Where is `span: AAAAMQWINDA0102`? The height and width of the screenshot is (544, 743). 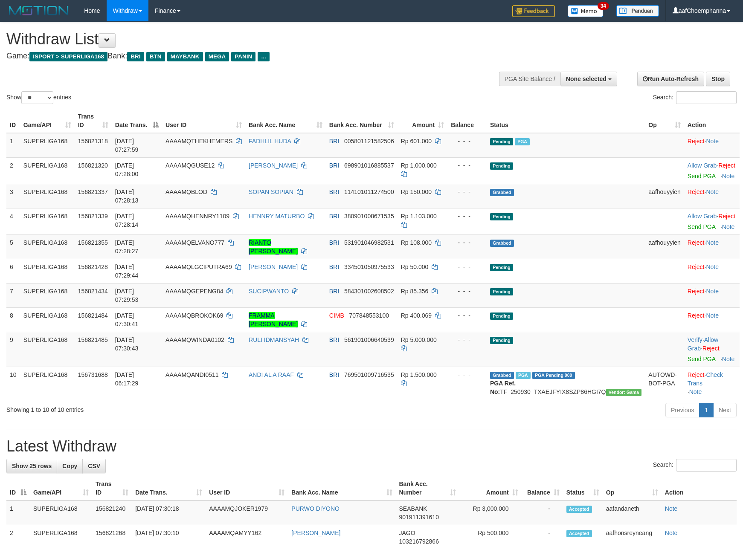 span: AAAAMQWINDA0102 is located at coordinates (195, 340).